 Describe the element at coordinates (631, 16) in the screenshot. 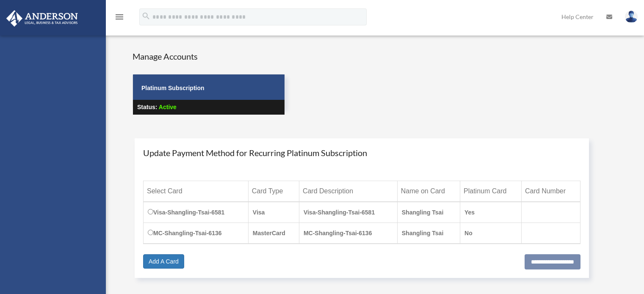

I see `img: User Pic` at that location.